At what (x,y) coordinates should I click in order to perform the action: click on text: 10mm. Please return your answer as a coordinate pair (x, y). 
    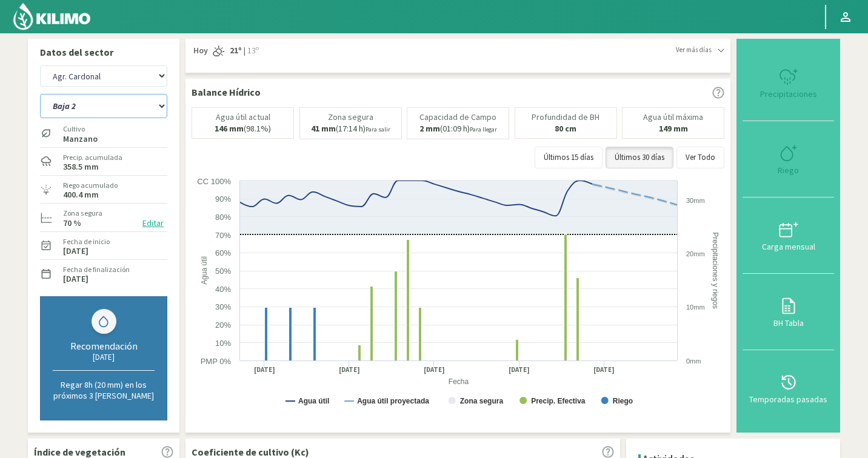
    Looking at the image, I should click on (695, 308).